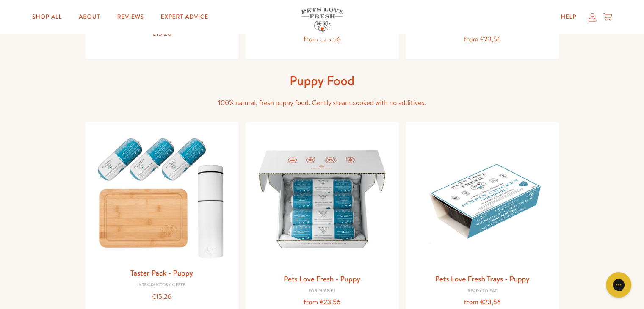 This screenshot has height=309, width=644. Describe the element at coordinates (322, 20) in the screenshot. I see `img: Pets Love Fresh` at that location.